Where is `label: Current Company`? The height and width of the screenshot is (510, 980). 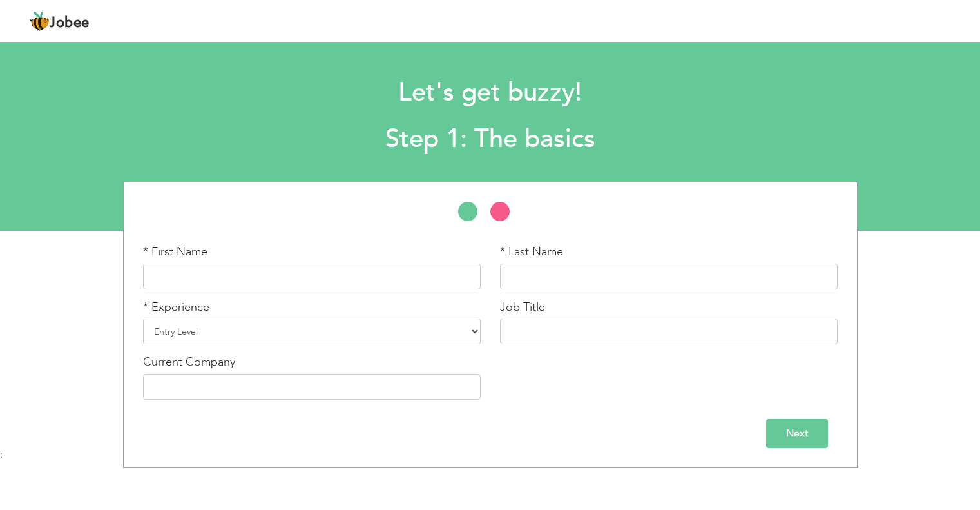
label: Current Company is located at coordinates (189, 362).